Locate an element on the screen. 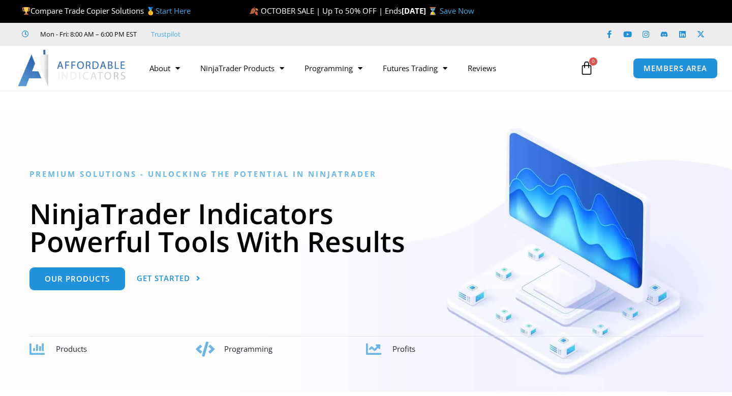 The image size is (732, 396). a: Save Now is located at coordinates (457, 11).